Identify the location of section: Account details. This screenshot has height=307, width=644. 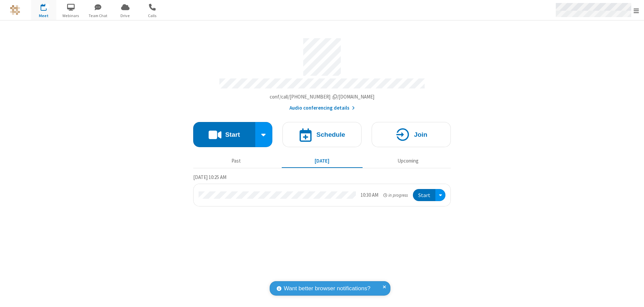
(322, 72).